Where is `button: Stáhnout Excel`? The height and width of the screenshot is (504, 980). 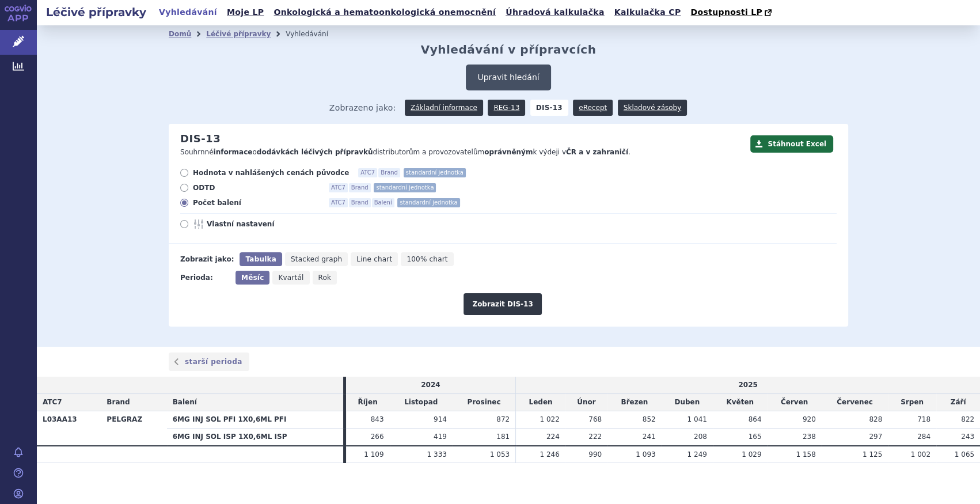 button: Stáhnout Excel is located at coordinates (791, 144).